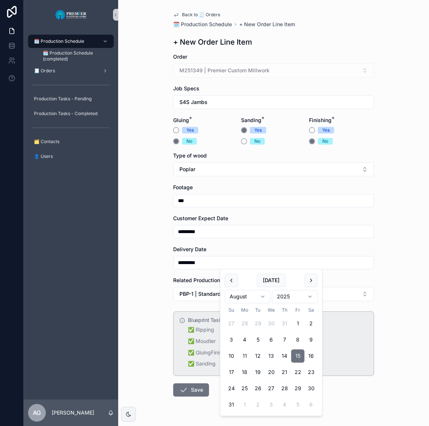  What do you see at coordinates (297, 323) in the screenshot?
I see `button: Friday, August 1st, 2025` at bounding box center [297, 323].